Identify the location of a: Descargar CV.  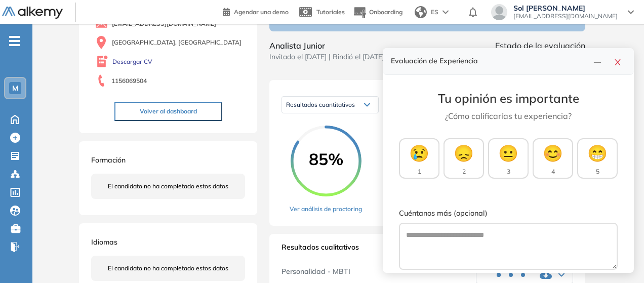
(132, 62).